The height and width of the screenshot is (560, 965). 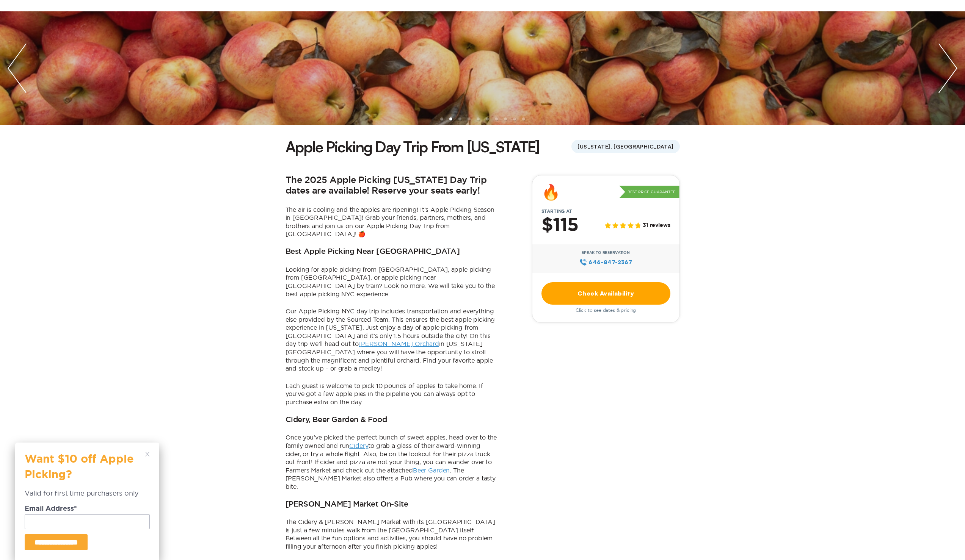 What do you see at coordinates (432, 471) in the screenshot?
I see `a: Beer Garden` at bounding box center [432, 471].